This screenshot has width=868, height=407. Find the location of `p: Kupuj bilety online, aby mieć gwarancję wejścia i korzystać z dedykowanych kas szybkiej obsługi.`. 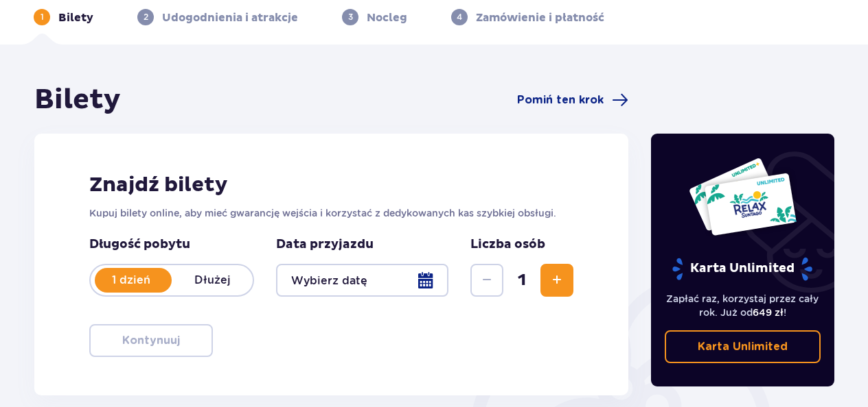

p: Kupuj bilety online, aby mieć gwarancję wejścia i korzystać z dedykowanych kas szybkiej obsługi. is located at coordinates (331, 214).